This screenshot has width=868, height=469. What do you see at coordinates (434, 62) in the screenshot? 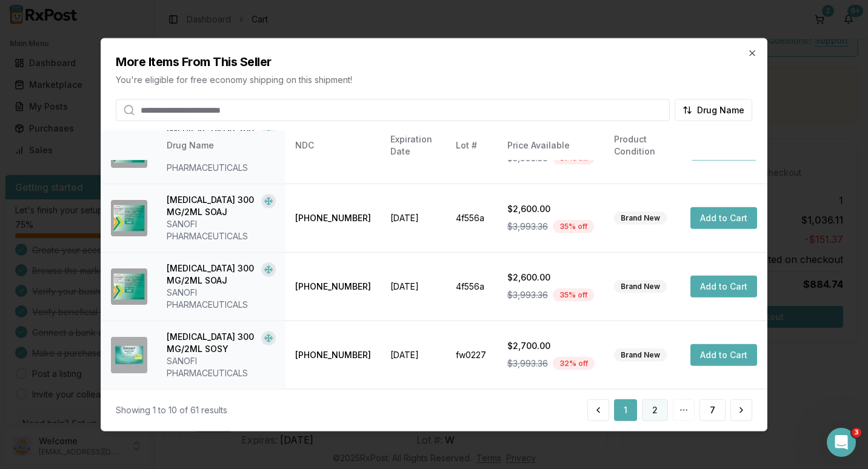
I see `h2: More Items From This Seller` at bounding box center [434, 62].